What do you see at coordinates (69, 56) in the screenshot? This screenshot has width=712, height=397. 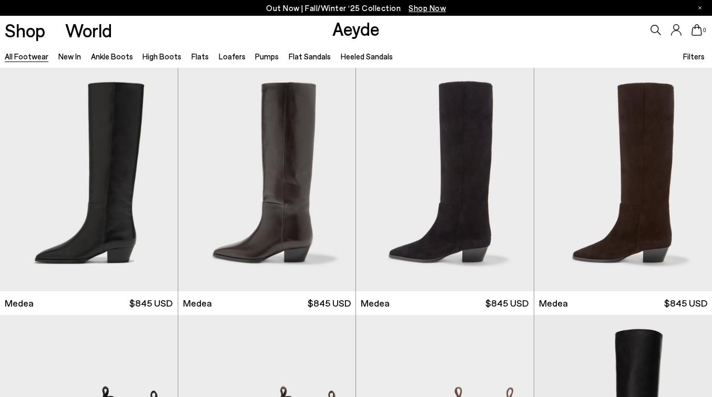 I see `a: New In` at bounding box center [69, 56].